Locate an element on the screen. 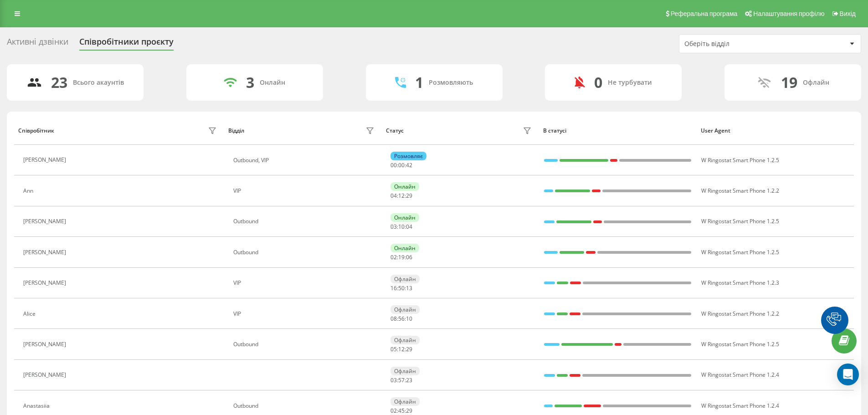 Image resolution: width=868 pixels, height=415 pixels. div: Відділ is located at coordinates (236, 131).